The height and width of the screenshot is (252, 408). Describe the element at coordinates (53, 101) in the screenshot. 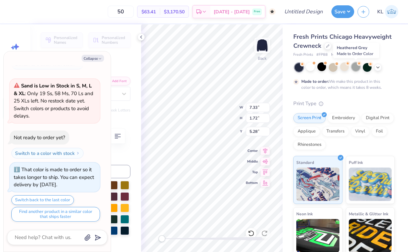

I see `span: : Only 19 Ss, 58 Ms, 70 Ls and 25 XLs left. No restock date yet. Switch colors or products to avo...` at that location.